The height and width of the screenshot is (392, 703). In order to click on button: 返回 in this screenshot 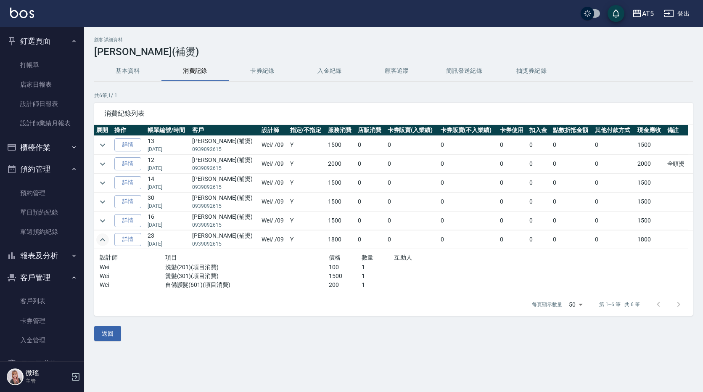, I will do `click(108, 333)`.